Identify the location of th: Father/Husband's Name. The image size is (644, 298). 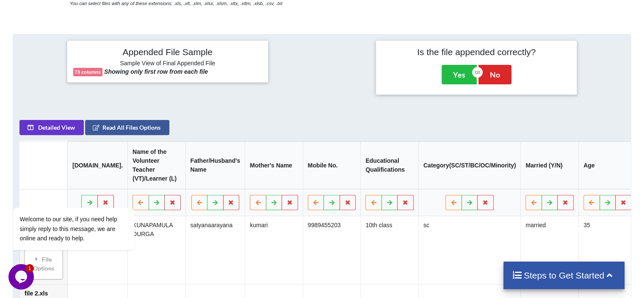
(215, 165).